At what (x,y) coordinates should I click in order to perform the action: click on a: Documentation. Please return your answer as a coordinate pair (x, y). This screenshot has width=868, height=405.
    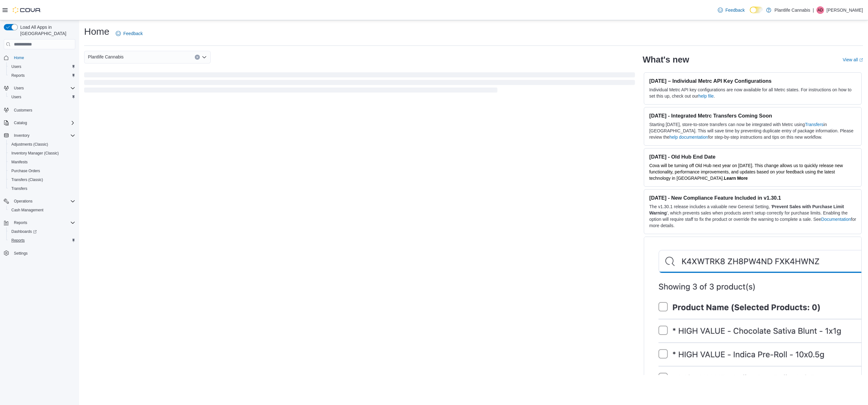
    Looking at the image, I should click on (835, 219).